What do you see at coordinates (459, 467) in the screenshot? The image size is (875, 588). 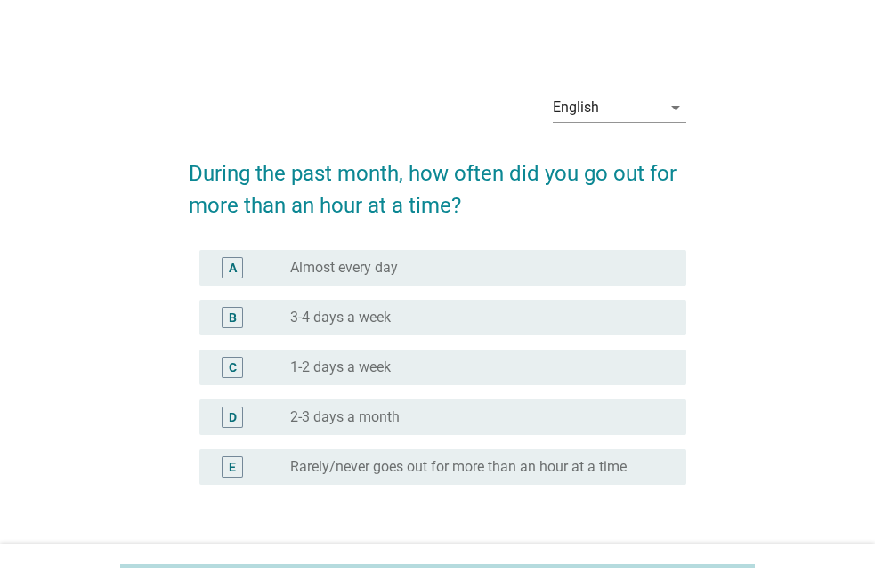 I see `label: Rarely/never goes out for more than an hour at a time` at bounding box center [459, 467].